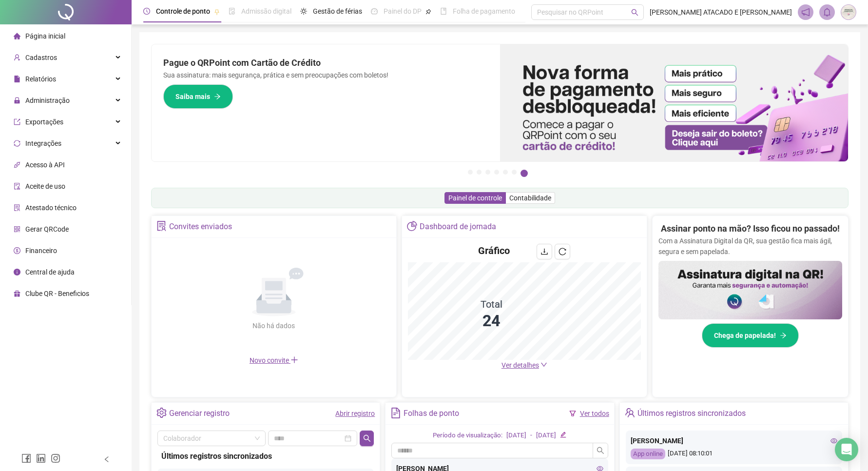 This screenshot has width=868, height=471. What do you see at coordinates (475, 198) in the screenshot?
I see `span: Painel de controle` at bounding box center [475, 198].